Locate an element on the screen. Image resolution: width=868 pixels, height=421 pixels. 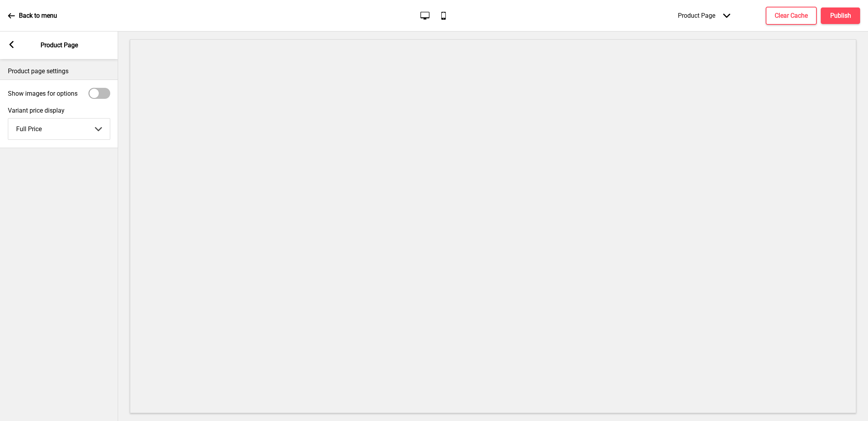
a: Back to menu is located at coordinates (32, 16).